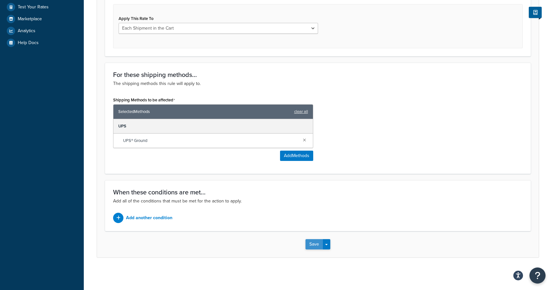 The height and width of the screenshot is (290, 552). Describe the element at coordinates (26, 31) in the screenshot. I see `span: Analytics` at that location.